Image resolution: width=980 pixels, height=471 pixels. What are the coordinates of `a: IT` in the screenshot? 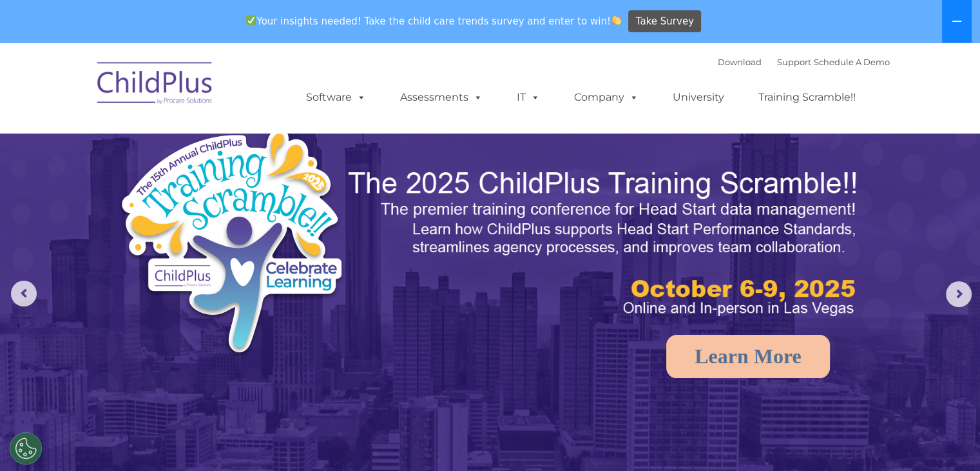 It's located at (528, 97).